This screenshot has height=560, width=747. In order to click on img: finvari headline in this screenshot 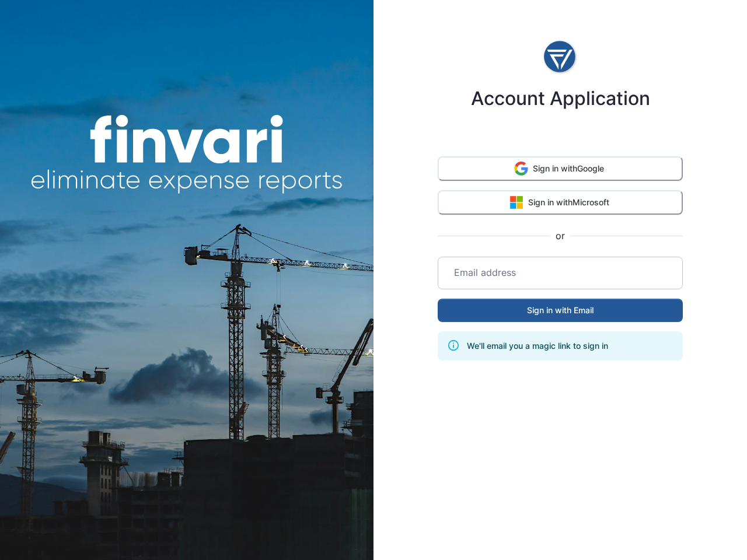, I will do `click(187, 155)`.